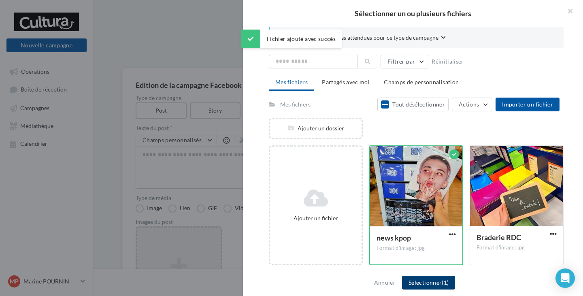 The image size is (583, 296). I want to click on span: news kpop, so click(394, 238).